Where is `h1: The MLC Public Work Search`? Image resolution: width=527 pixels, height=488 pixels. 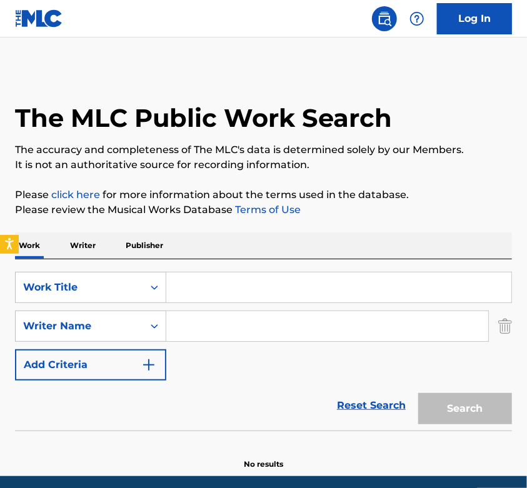
h1: The MLC Public Work Search is located at coordinates (203, 118).